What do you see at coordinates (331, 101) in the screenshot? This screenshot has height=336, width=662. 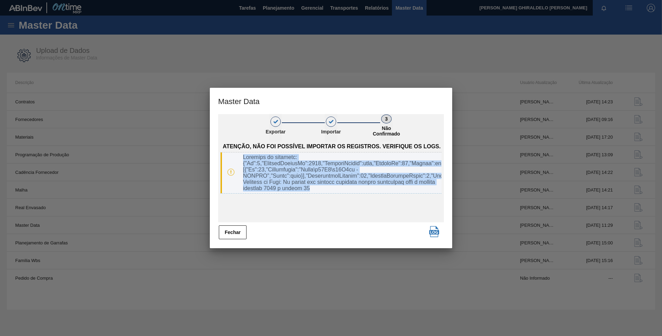 I see `h3: Master Data` at bounding box center [331, 101].